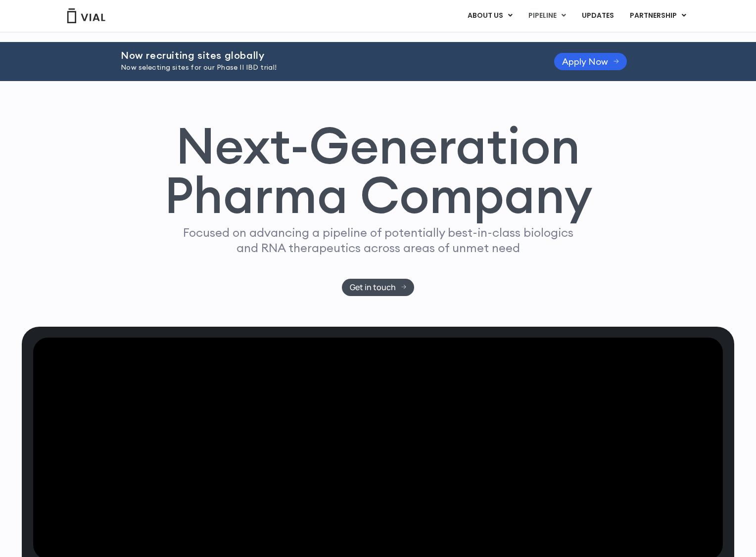  Describe the element at coordinates (547, 16) in the screenshot. I see `a: PIPELINEMenu Toggle` at that location.